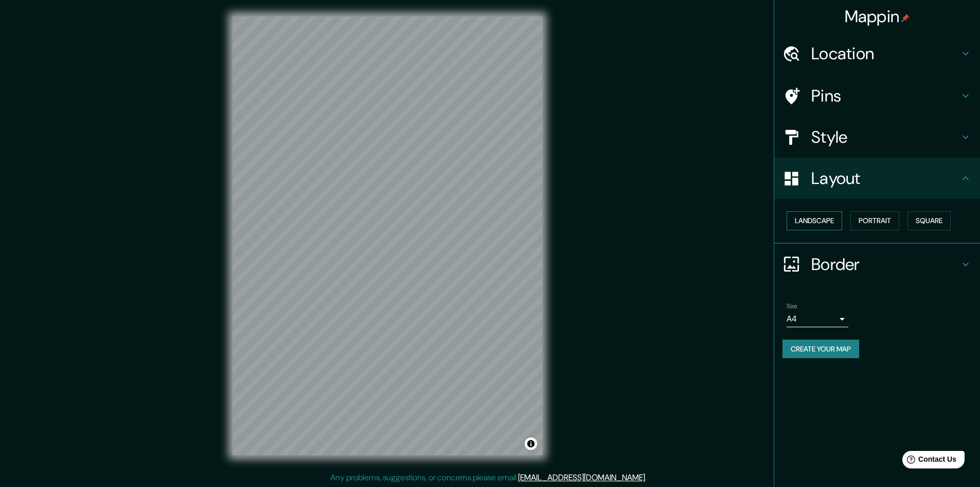  What do you see at coordinates (877, 178) in the screenshot?
I see `div: Layout` at bounding box center [877, 178].